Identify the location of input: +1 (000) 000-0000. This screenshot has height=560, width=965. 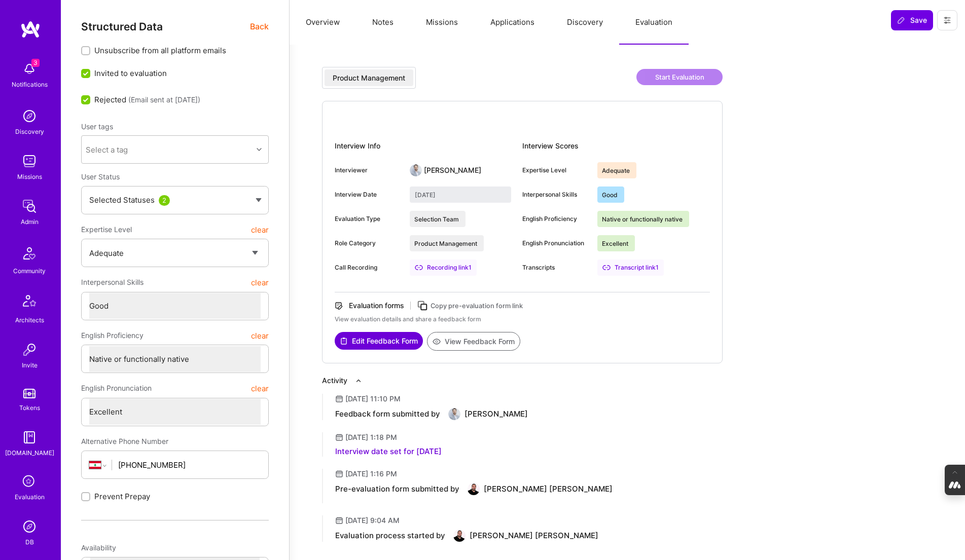
(189, 465).